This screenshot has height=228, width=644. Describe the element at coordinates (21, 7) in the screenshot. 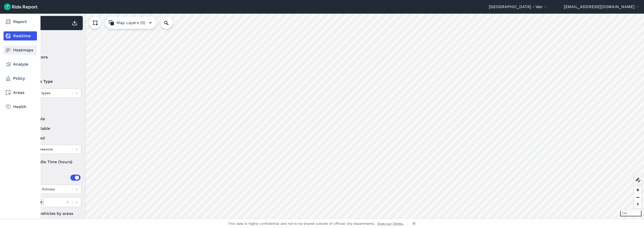

I see `img: Ride Report` at that location.